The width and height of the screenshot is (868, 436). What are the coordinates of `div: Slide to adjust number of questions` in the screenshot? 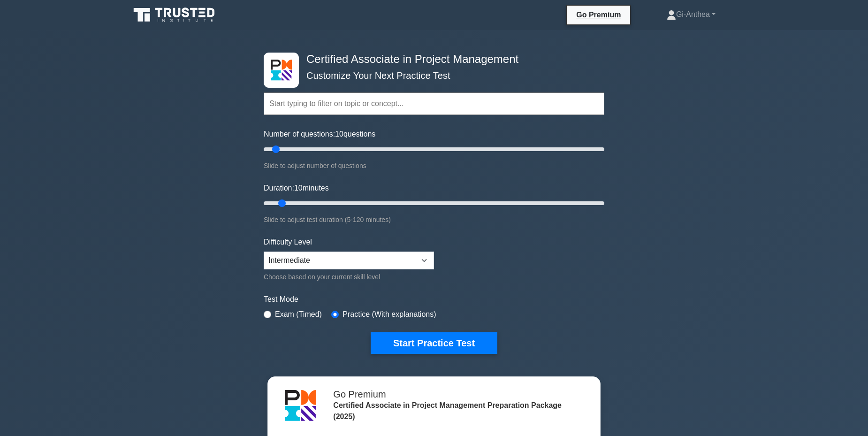 It's located at (434, 166).